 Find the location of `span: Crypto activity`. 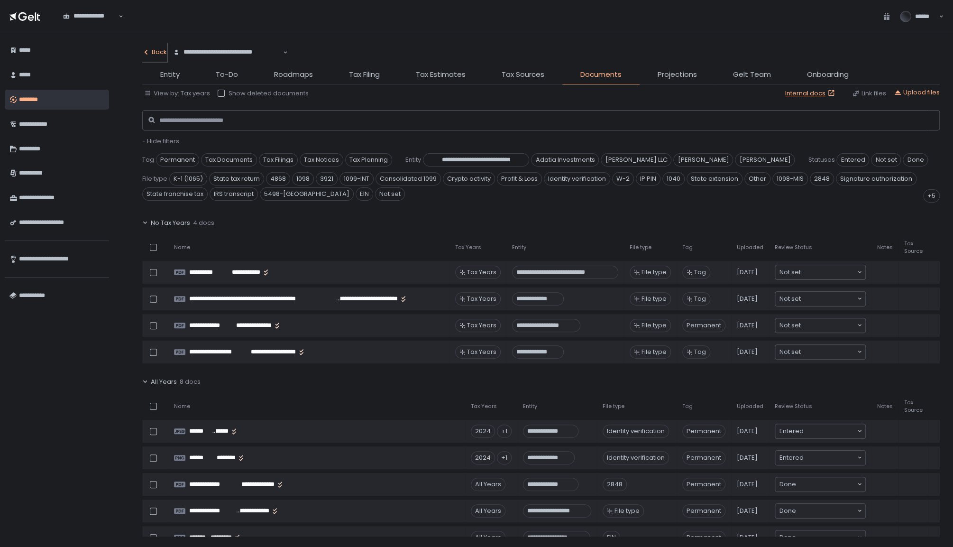

span: Crypto activity is located at coordinates (469, 179).